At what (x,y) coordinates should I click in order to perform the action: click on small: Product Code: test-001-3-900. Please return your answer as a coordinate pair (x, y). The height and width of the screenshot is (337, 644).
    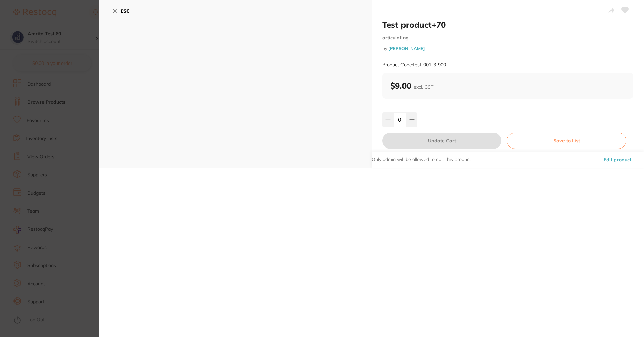
    Looking at the image, I should click on (414, 65).